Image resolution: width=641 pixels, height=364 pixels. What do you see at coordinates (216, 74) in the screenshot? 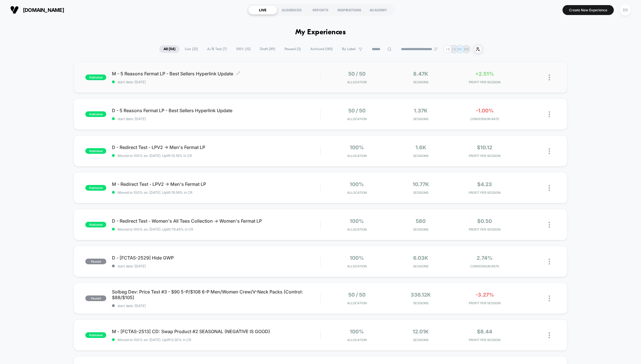
I see `span: M - 5 Reasons Fermat LP - Best Sellers Hyperlink Update` at bounding box center [216, 74].